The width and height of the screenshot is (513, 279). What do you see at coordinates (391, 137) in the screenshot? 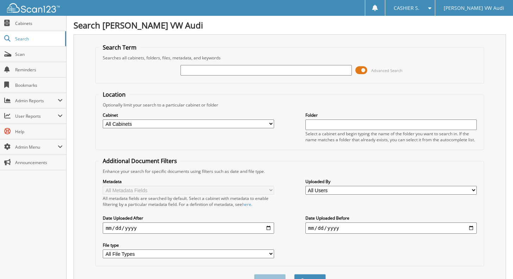
I see `div: Select a cabinet and begin typing the name of the folder you want to search in. If the name match...` at bounding box center [391, 137].